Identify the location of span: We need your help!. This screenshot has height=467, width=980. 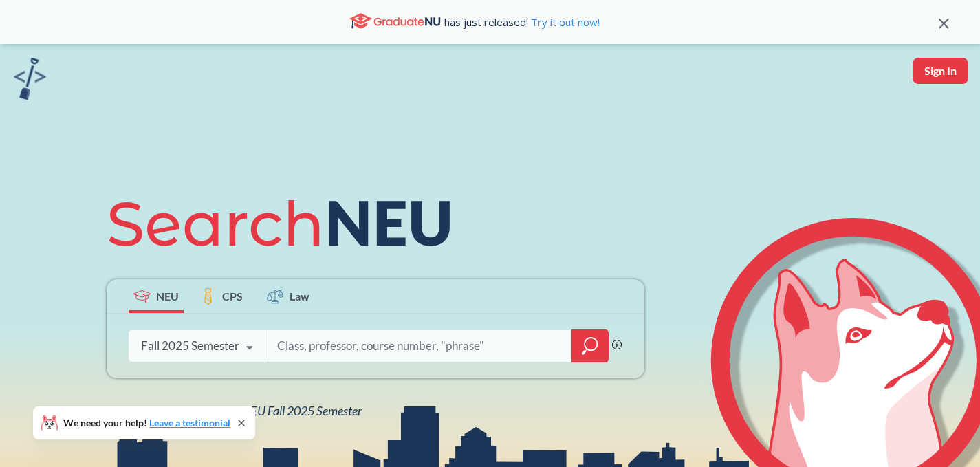
(147, 423).